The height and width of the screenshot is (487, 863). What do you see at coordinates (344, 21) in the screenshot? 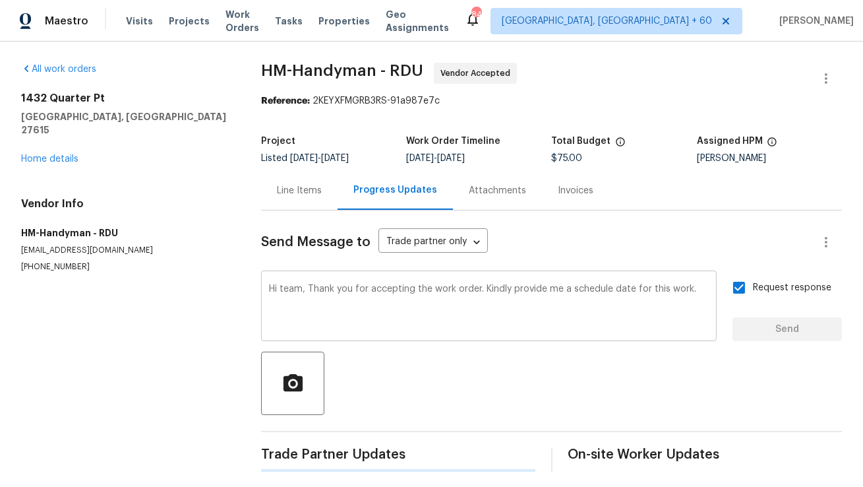
I see `span: Properties` at bounding box center [344, 21].